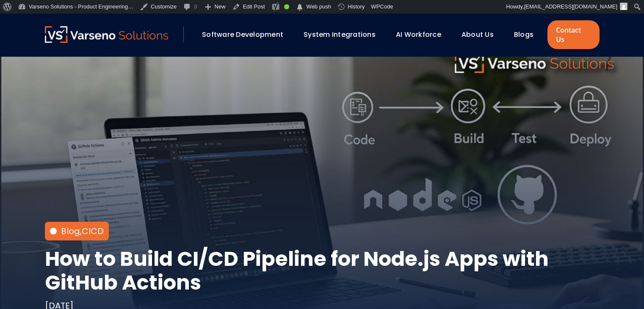  What do you see at coordinates (107, 35) in the screenshot?
I see `a: Varseno Solutions – Product Engineering & IT Services` at bounding box center [107, 35].